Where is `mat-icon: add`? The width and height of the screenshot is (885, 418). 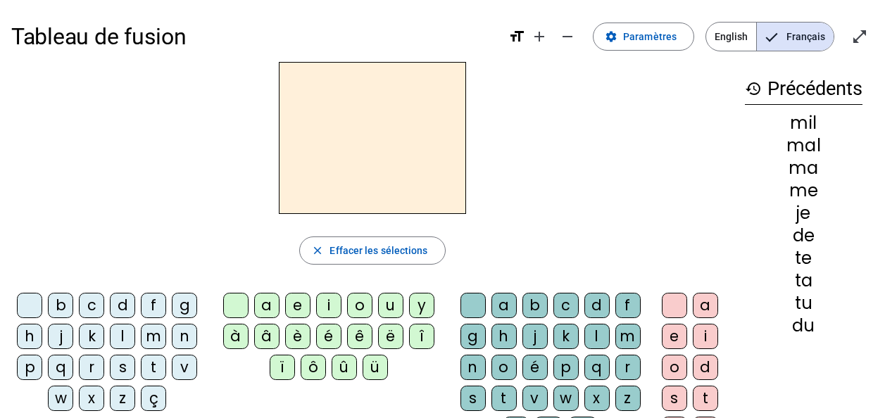
mat-icon: add is located at coordinates (540, 37).